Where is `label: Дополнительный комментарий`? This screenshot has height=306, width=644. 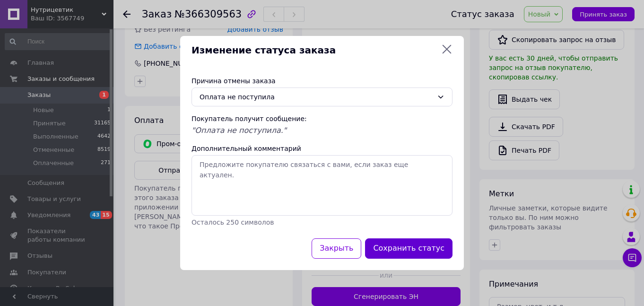
label: Дополнительный комментарий is located at coordinates (246, 149).